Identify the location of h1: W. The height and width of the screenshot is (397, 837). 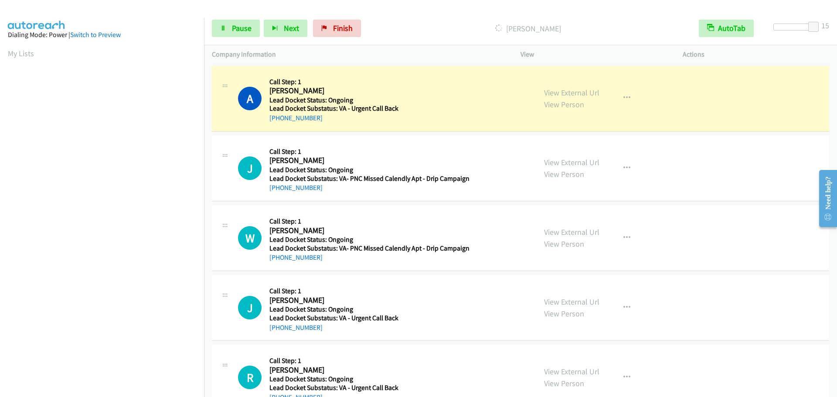
(250, 238).